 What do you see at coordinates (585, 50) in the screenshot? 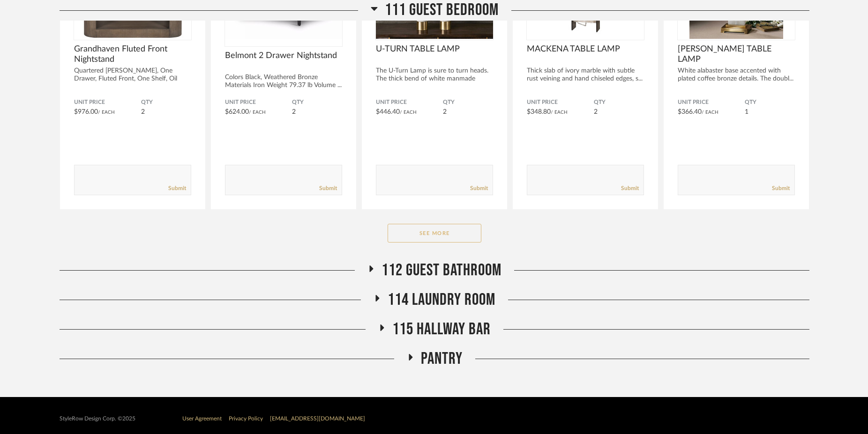
I see `span: MACKENA TABLE LAMP` at bounding box center [585, 50].